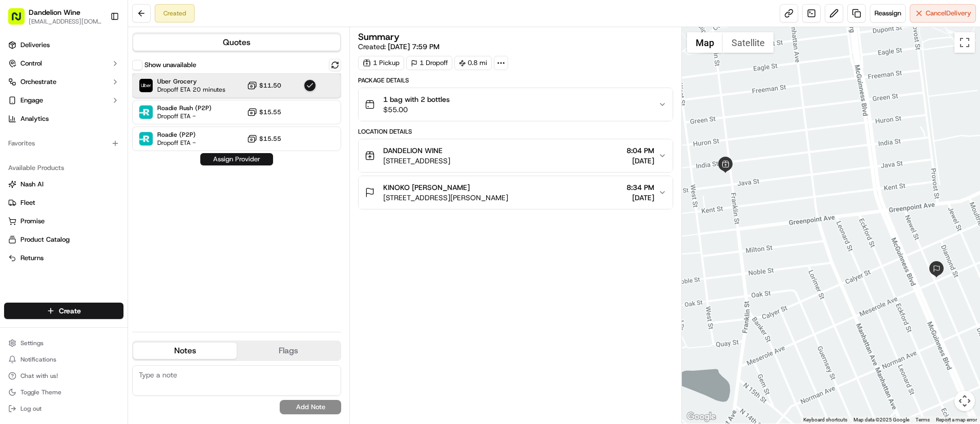  Describe the element at coordinates (237, 42) in the screenshot. I see `button: Quotes` at that location.